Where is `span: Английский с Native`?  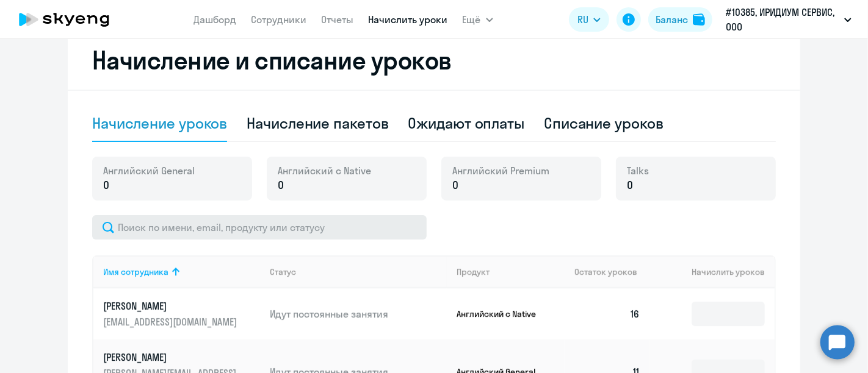 span: Английский с Native is located at coordinates (324, 171).